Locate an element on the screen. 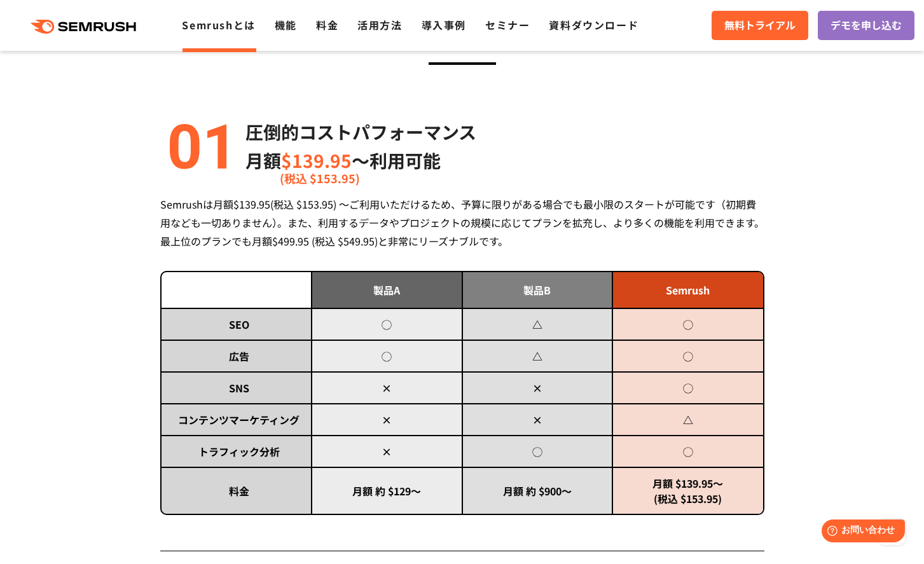  td: 料金 is located at coordinates (237, 490).